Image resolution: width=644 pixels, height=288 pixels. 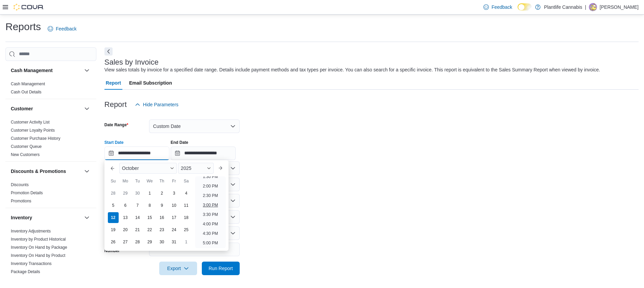 I want to click on button: Next month, so click(x=221, y=168).